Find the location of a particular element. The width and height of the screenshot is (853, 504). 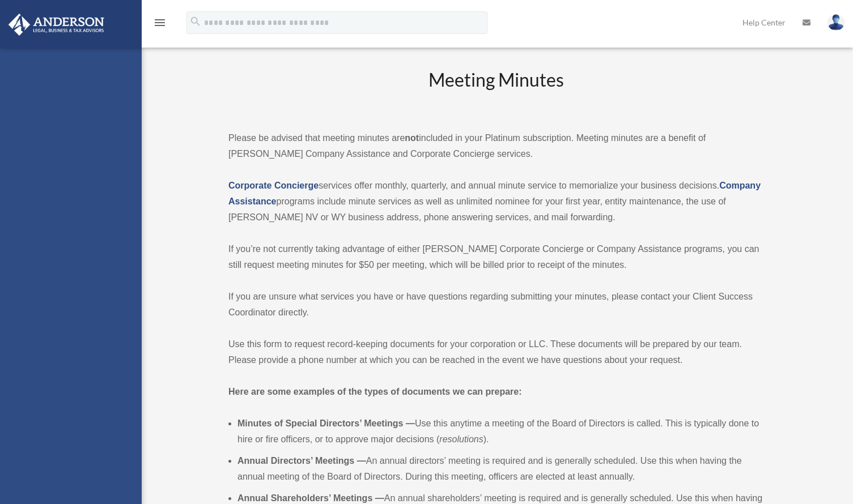

h2: Meeting Minutes is located at coordinates (496, 91).